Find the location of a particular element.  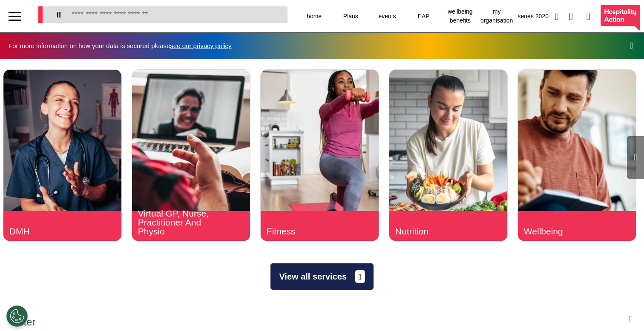

div: Plans is located at coordinates (350, 16).